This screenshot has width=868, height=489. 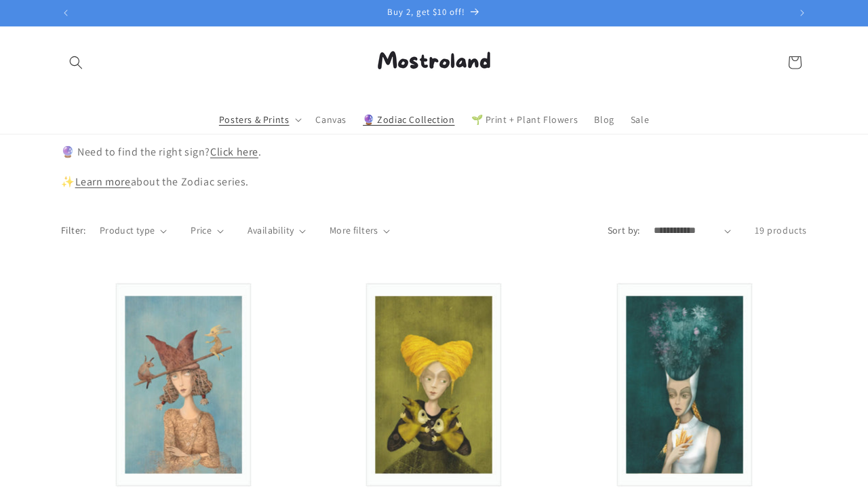 What do you see at coordinates (639, 120) in the screenshot?
I see `a: Sale` at bounding box center [639, 120].